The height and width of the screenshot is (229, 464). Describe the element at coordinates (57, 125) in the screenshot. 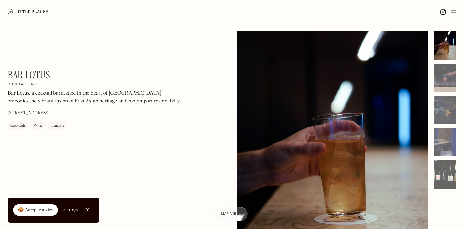

I see `div: Intimate` at that location.